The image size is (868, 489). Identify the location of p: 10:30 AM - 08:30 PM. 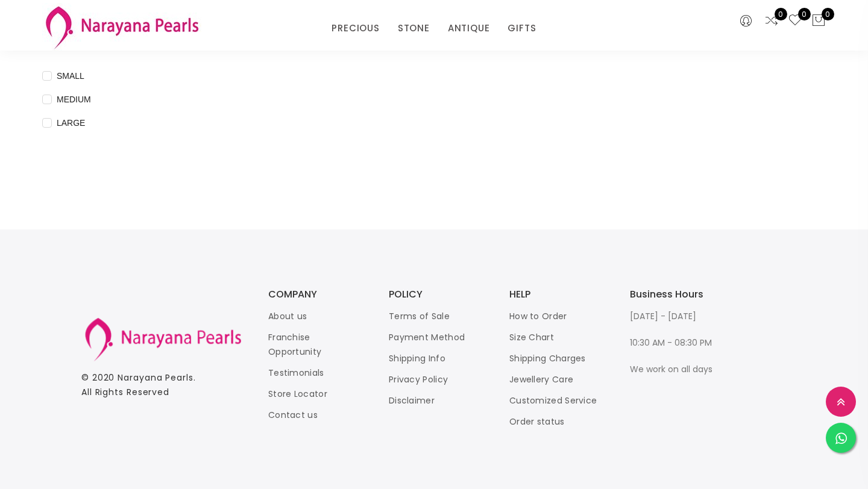
(678, 343).